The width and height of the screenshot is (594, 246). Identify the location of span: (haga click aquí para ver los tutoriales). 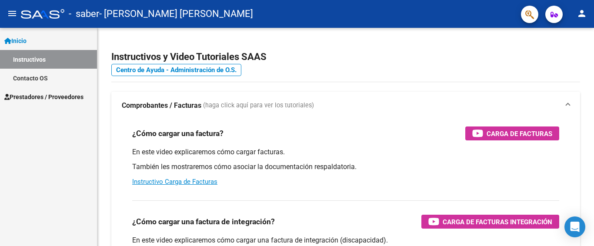
(258, 106).